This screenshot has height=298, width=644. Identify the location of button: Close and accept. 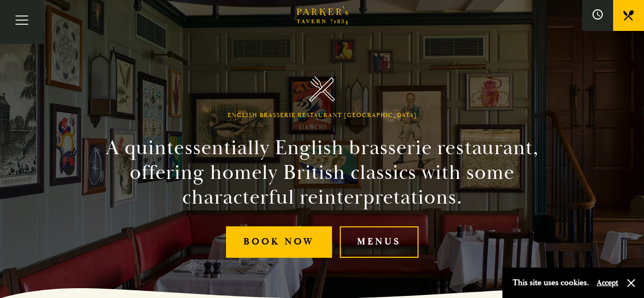
(631, 283).